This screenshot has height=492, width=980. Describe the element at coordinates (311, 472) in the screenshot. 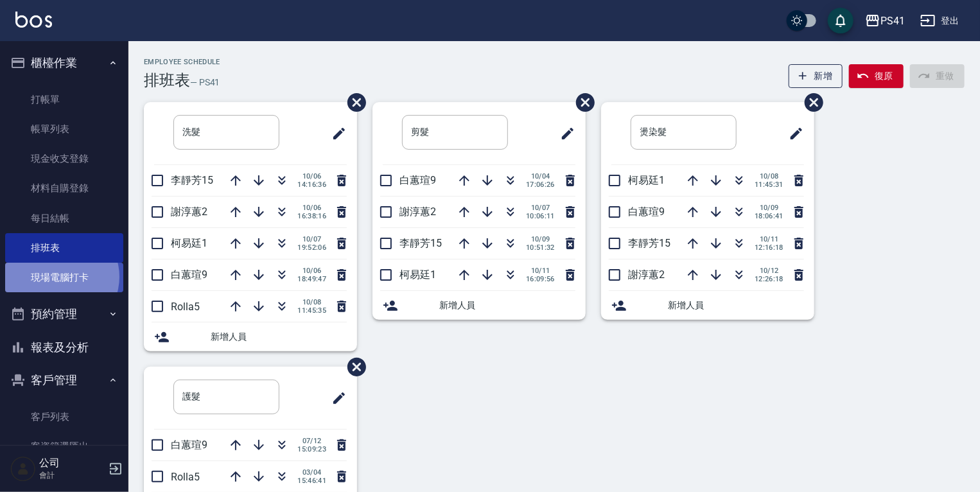

I see `span: 03/04` at that location.